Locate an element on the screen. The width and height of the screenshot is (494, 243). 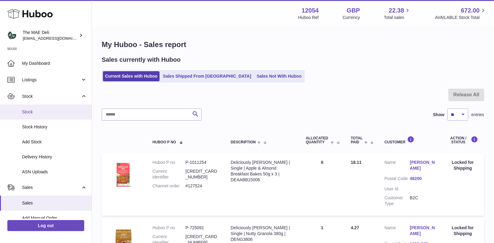
span: Listings is located at coordinates (51, 80).